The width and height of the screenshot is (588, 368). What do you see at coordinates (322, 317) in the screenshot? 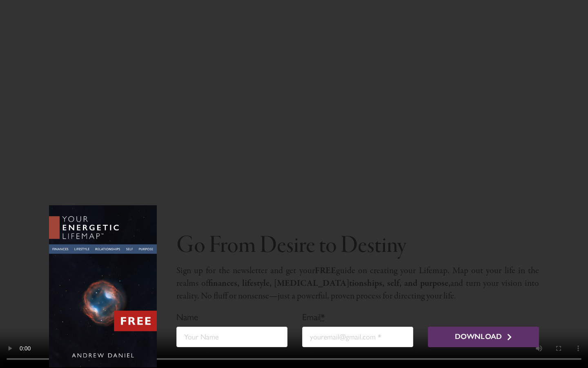
I see `abbr: required` at bounding box center [322, 317].